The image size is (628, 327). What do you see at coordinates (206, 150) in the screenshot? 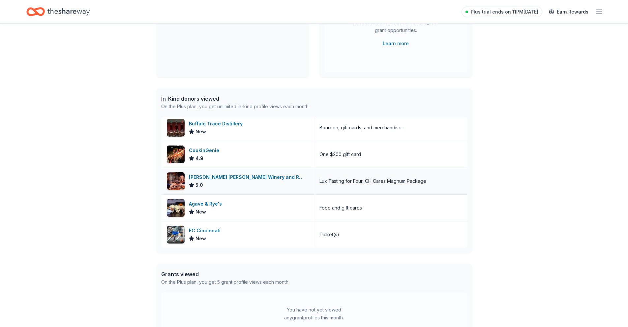
I see `div: CookinGenie` at bounding box center [206, 150].